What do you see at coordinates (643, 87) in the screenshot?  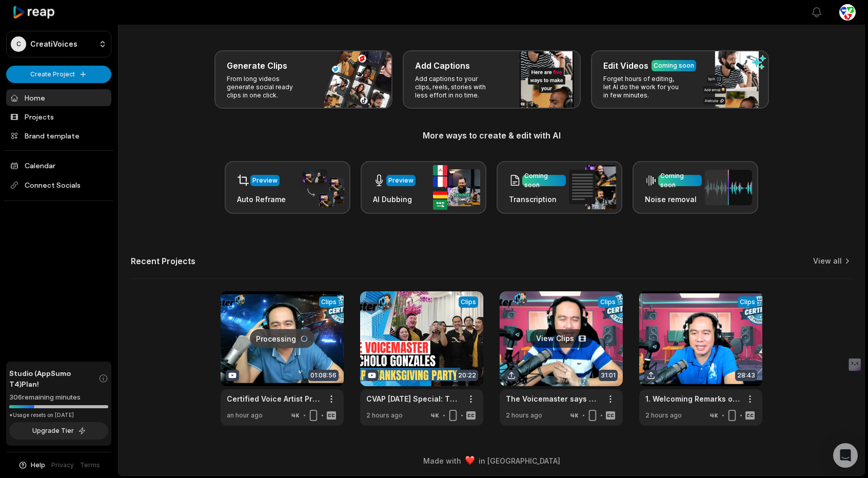 I see `p: Forget hours of editing, let AI do the work for you in few minutes.` at bounding box center [643, 87].